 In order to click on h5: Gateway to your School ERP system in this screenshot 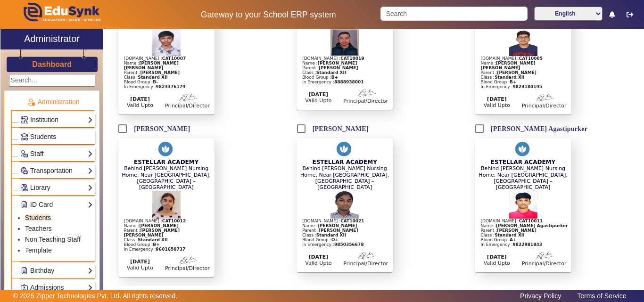, I will do `click(269, 15)`.